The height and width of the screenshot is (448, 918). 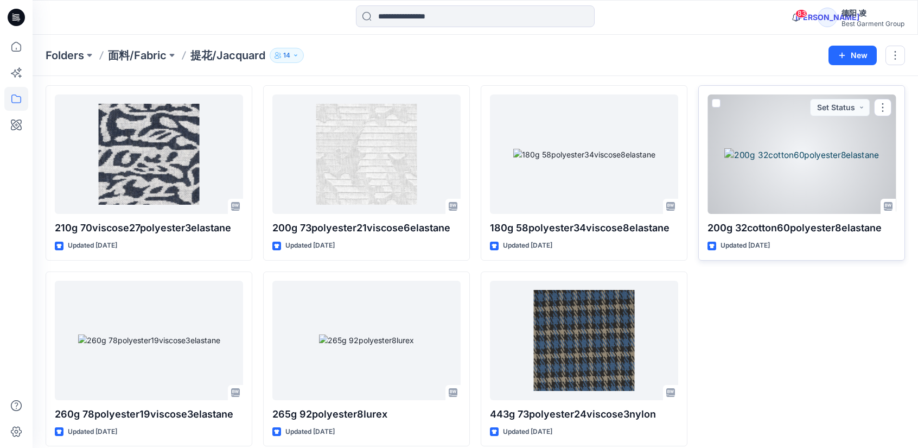 What do you see at coordinates (149, 228) in the screenshot?
I see `p: 210g 70viscose27polyester3elastane` at bounding box center [149, 228].